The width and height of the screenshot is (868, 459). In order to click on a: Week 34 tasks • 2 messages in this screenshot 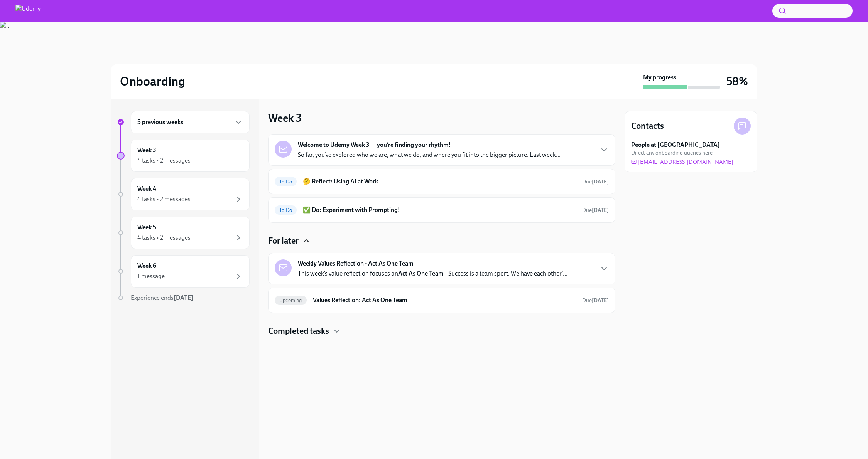, I will do `click(184, 156)`.